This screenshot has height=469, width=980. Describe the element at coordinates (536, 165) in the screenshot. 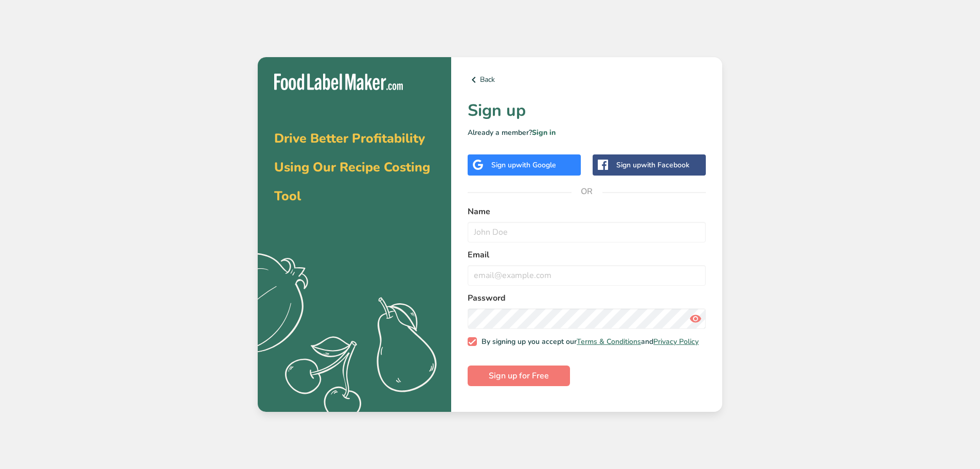

I see `span: with Google` at that location.